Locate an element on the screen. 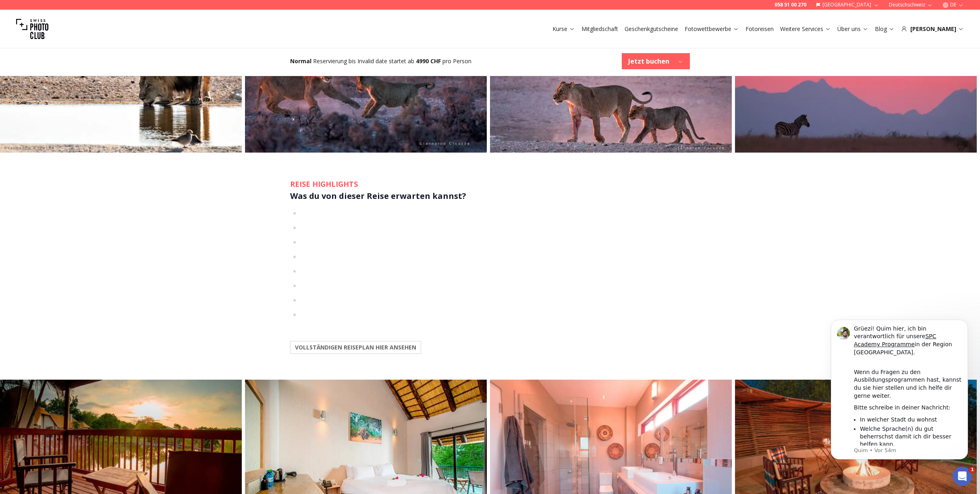 This screenshot has height=494, width=980. p: Message from Quim, sent Vor 54m is located at coordinates (89, 137).